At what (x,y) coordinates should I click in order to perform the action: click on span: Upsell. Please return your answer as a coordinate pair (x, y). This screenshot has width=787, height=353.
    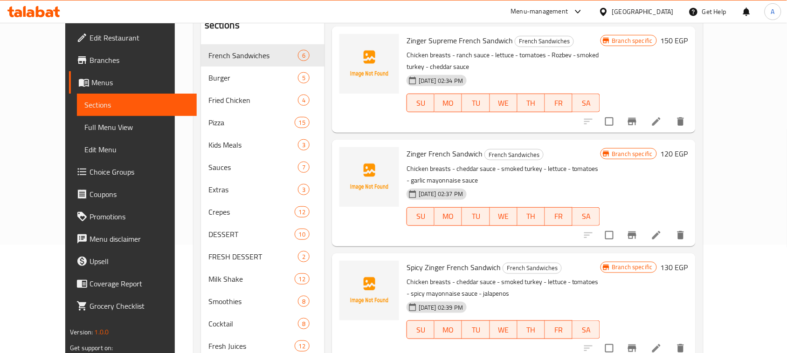
    Looking at the image, I should click on (139, 262).